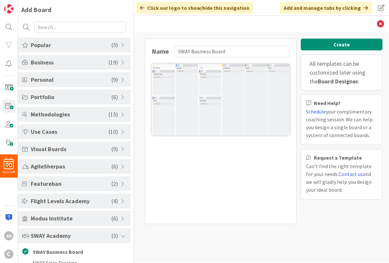  I want to click on div: Name, so click(161, 51).